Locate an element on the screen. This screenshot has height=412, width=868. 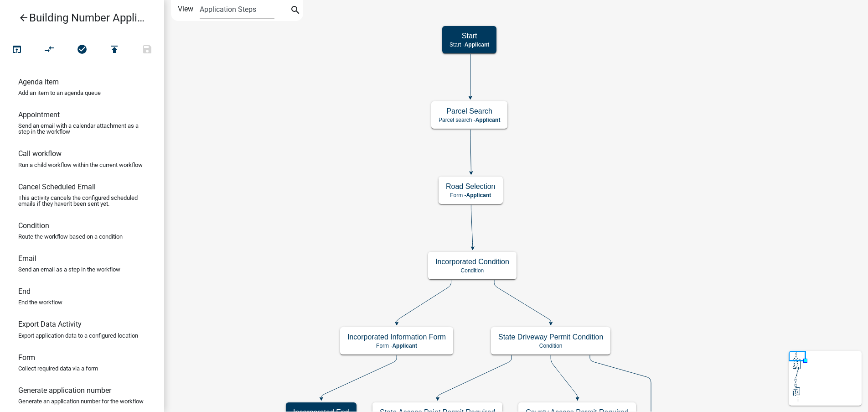
i: compare_arrows is located at coordinates (49, 50).